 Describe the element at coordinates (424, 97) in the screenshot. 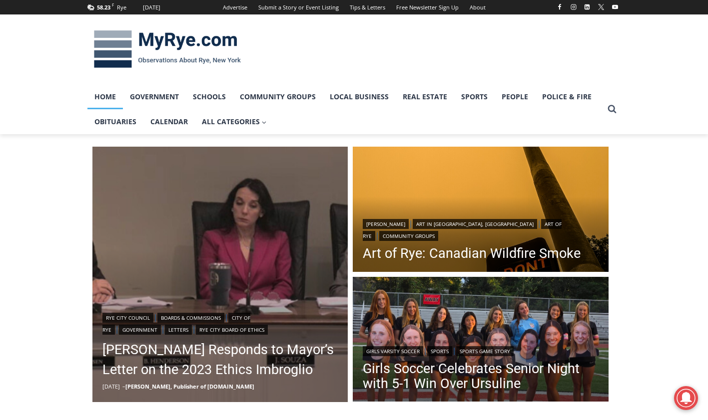

I see `a: Real Estate` at that location.